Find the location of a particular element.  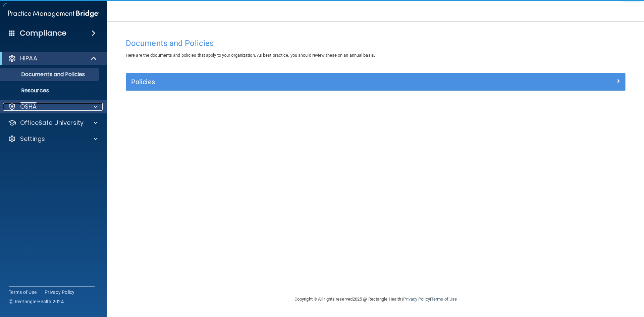

h5: Policies is located at coordinates (313, 82).